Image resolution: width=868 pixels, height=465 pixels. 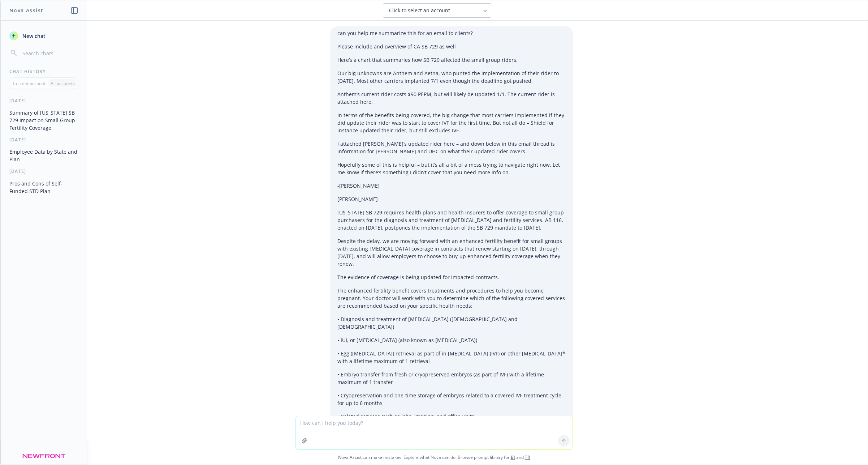 What do you see at coordinates (420, 11) in the screenshot?
I see `span: Click to select an account` at bounding box center [420, 11].